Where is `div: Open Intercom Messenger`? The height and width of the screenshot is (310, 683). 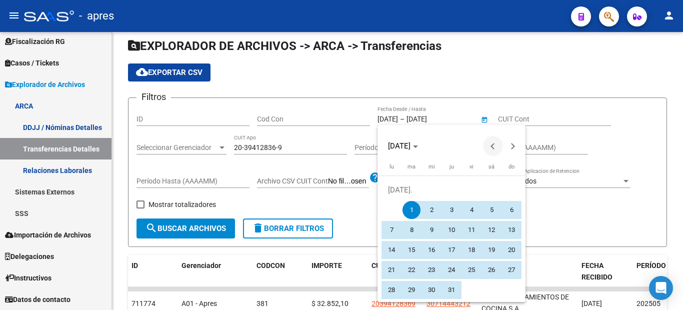
div: Open Intercom Messenger is located at coordinates (661, 288).